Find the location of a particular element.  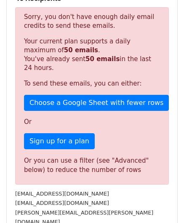

p: Sorry, you don't have enough daily email credits to send these emails. is located at coordinates (92, 22).